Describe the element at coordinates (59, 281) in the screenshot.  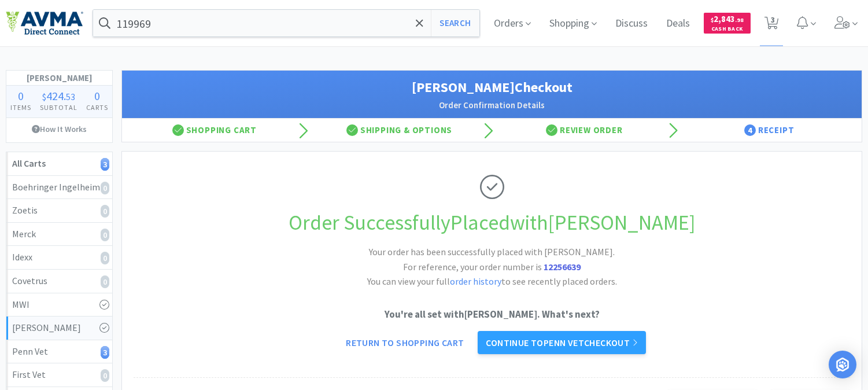
I see `div: Covetrus` at that location.